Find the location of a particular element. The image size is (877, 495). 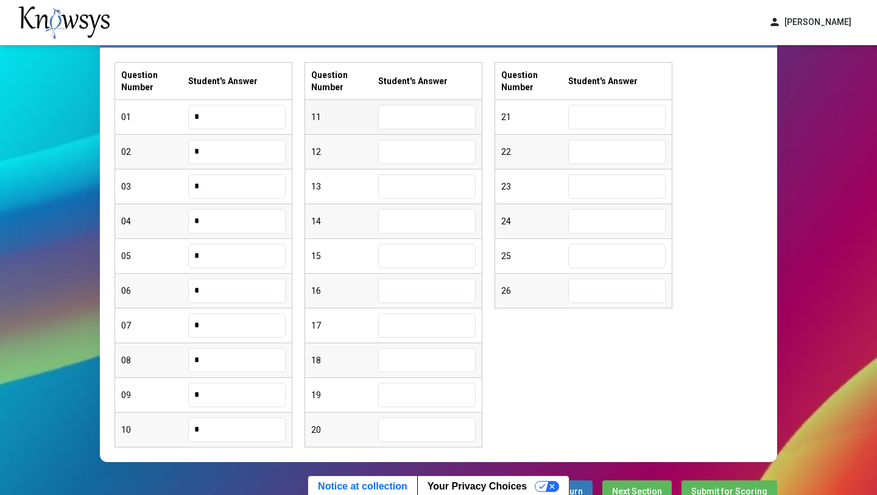

span: person is located at coordinates (775, 22).